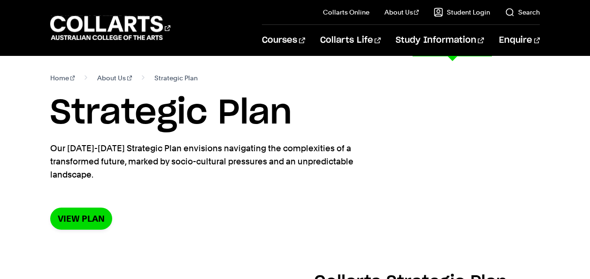 This screenshot has width=590, height=279. Describe the element at coordinates (462, 12) in the screenshot. I see `a: Student Login` at that location.